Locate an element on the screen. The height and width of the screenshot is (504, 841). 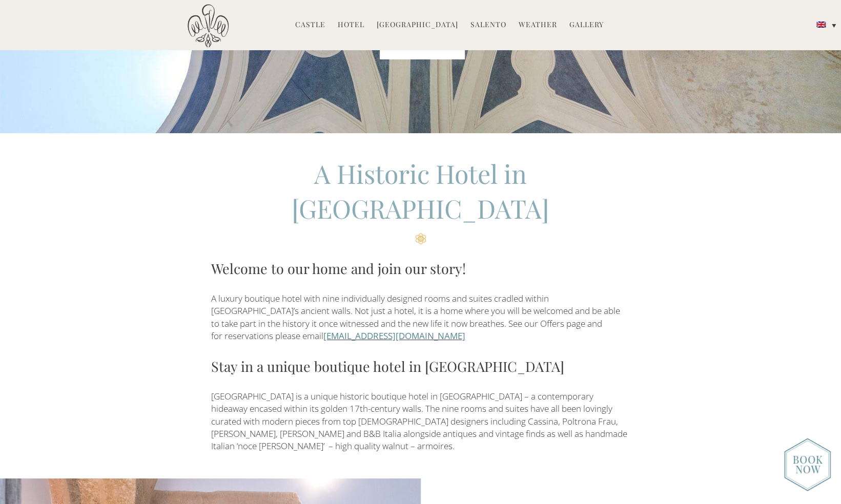
a: Salento is located at coordinates (488, 25).